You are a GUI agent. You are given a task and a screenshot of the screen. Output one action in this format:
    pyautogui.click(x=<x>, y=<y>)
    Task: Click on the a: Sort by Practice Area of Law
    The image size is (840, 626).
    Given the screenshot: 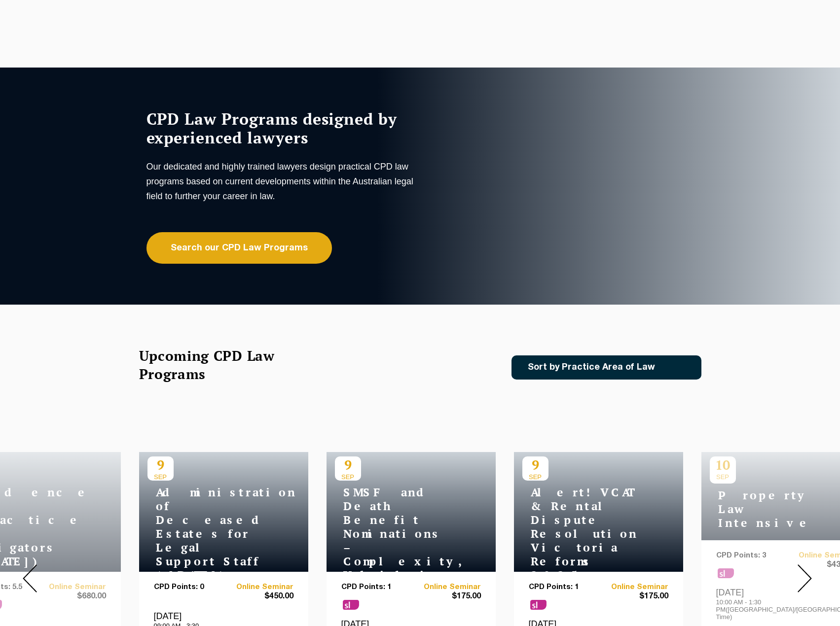 What is the action you would take?
    pyautogui.click(x=606, y=367)
    